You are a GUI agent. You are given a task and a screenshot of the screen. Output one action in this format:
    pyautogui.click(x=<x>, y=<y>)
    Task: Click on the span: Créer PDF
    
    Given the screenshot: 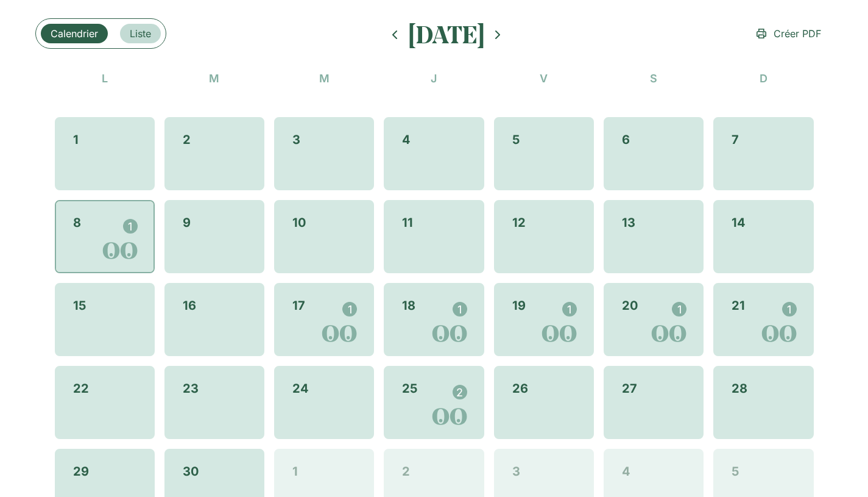 What is the action you would take?
    pyautogui.click(x=797, y=33)
    